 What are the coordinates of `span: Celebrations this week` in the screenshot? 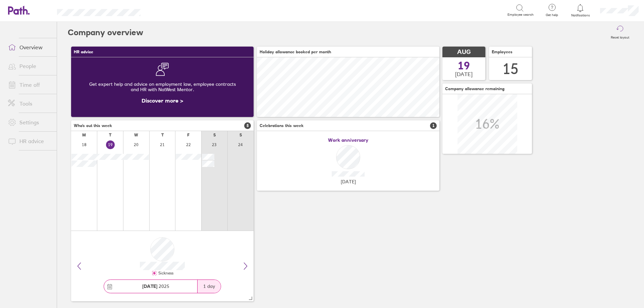 It's located at (281, 125).